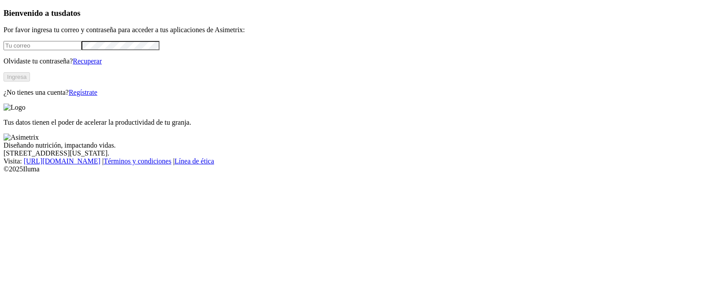 The width and height of the screenshot is (705, 308). Describe the element at coordinates (353, 122) in the screenshot. I see `p: Tus datos tienen el poder de acelerar la productividad de tu granja.` at that location.